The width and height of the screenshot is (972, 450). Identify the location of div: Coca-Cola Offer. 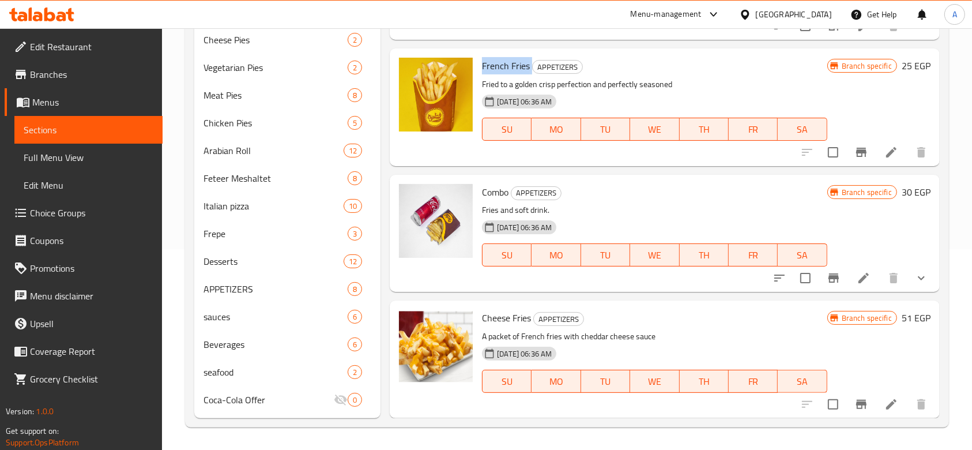
(269, 400).